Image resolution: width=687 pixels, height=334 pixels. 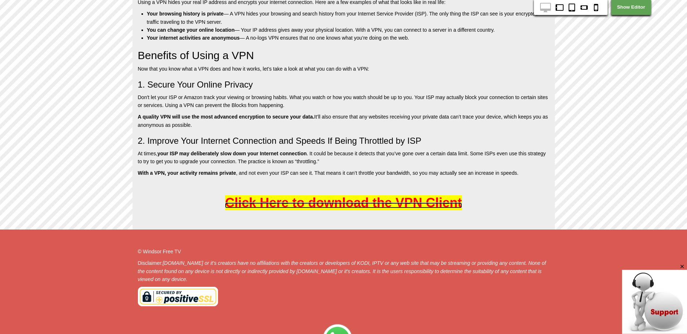 What do you see at coordinates (185, 14) in the screenshot?
I see `strong: Your browsing history is private` at bounding box center [185, 14].